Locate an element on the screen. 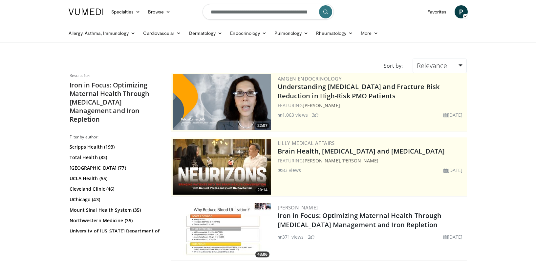  span: P is located at coordinates (461, 12).